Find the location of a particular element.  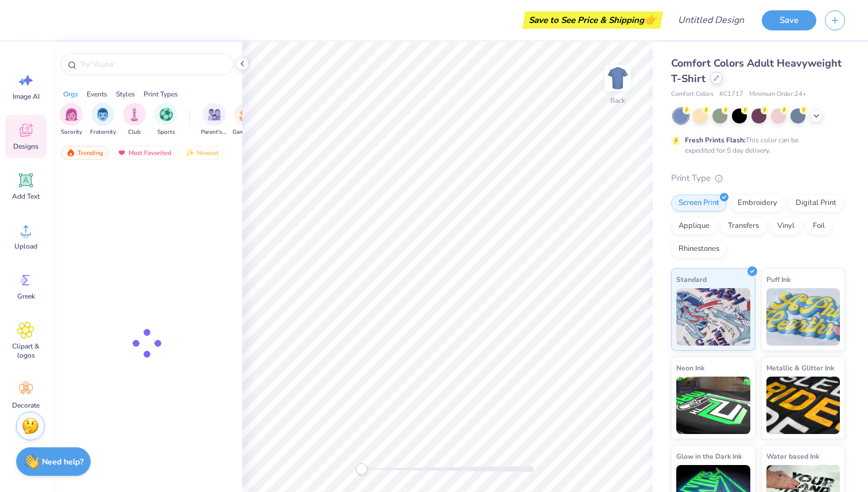

span: Club is located at coordinates (134, 132).